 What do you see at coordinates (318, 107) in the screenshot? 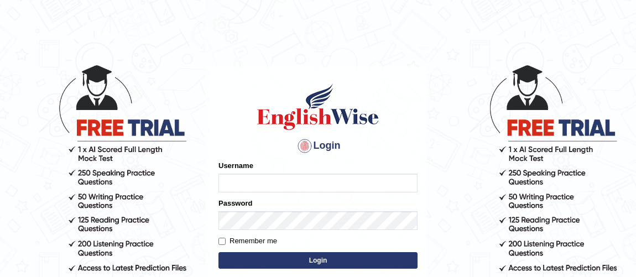
I see `img: Logo of English Wise sign in for intelligent practice with AI` at bounding box center [318, 107].